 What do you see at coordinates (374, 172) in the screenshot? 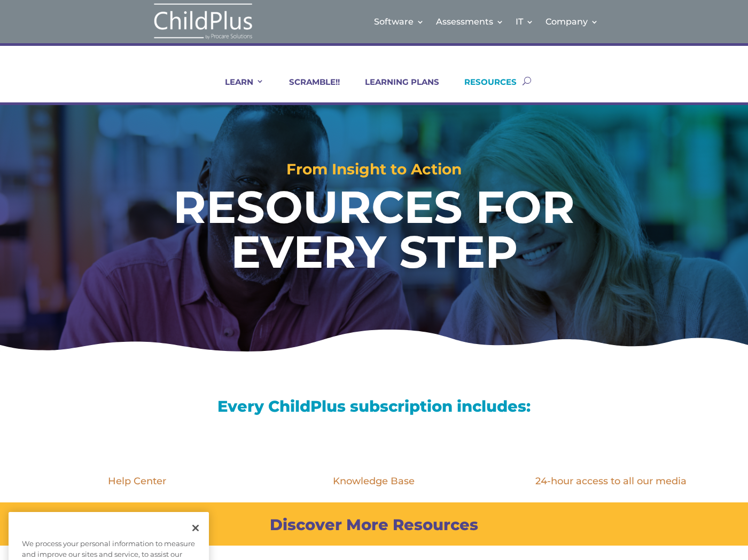
I see `h2: From Insight to Action` at bounding box center [374, 172].